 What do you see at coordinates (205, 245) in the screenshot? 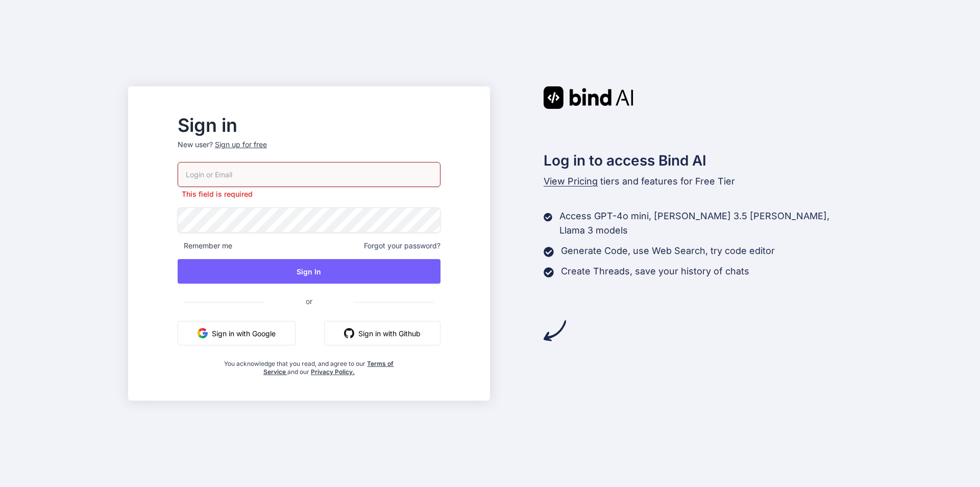
I see `span: Remember me` at bounding box center [205, 245].